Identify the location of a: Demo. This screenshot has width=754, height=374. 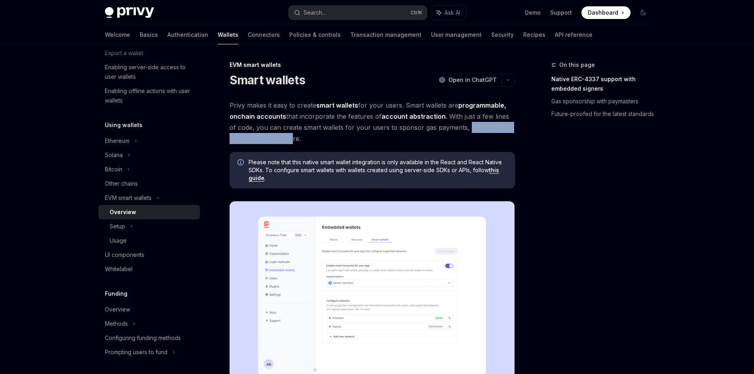
(533, 13).